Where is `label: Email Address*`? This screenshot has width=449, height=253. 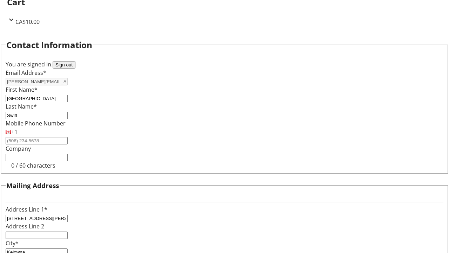
label: Email Address* is located at coordinates (26, 73).